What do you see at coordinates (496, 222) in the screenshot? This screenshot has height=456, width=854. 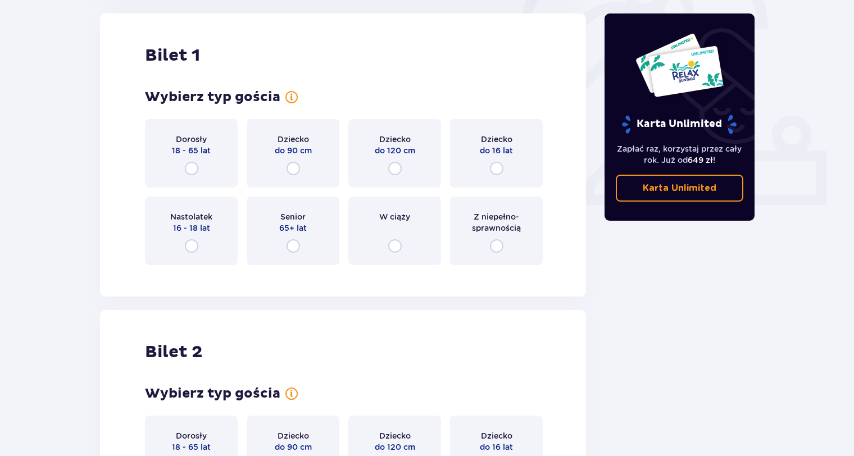 I see `span: Z niepełno­sprawnością` at bounding box center [496, 222].